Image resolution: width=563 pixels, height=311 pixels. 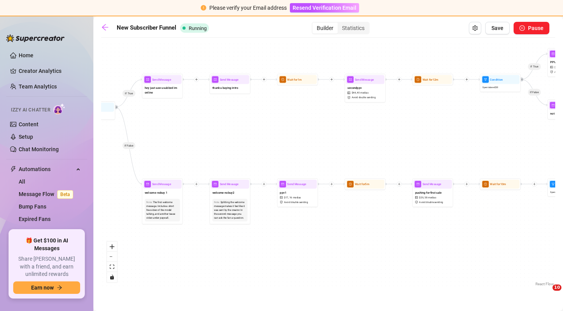 I want to click on img: logo-BBDzfeDw.svg, so click(x=35, y=38).